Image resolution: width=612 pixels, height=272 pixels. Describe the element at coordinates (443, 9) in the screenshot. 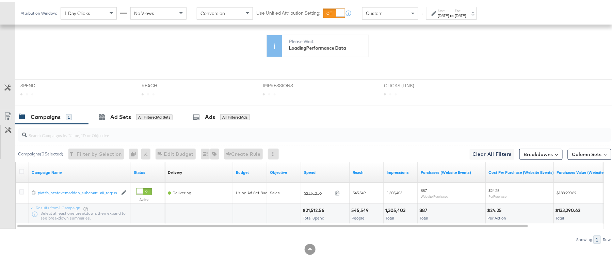

I see `label: Start:` at that location.